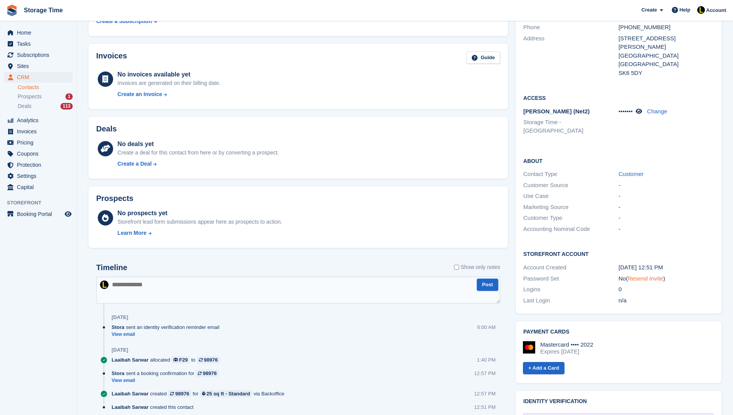 The image size is (733, 415). What do you see at coordinates (570, 27) in the screenshot?
I see `div: Phone` at bounding box center [570, 27].